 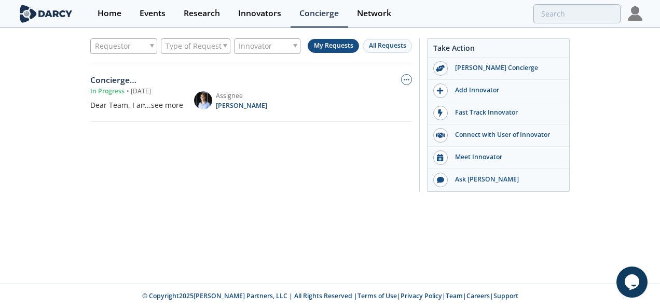 I want to click on div: Add Innovator, so click(x=506, y=90).